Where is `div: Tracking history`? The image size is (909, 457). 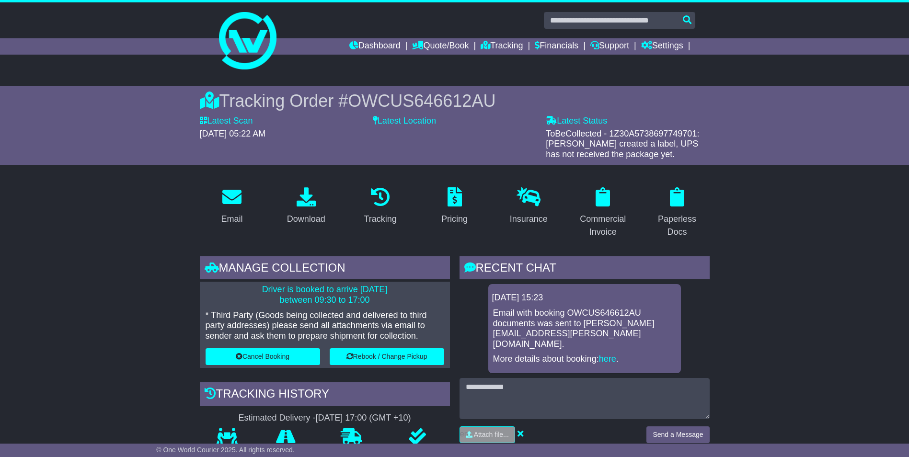 div: Tracking history is located at coordinates (325, 395).